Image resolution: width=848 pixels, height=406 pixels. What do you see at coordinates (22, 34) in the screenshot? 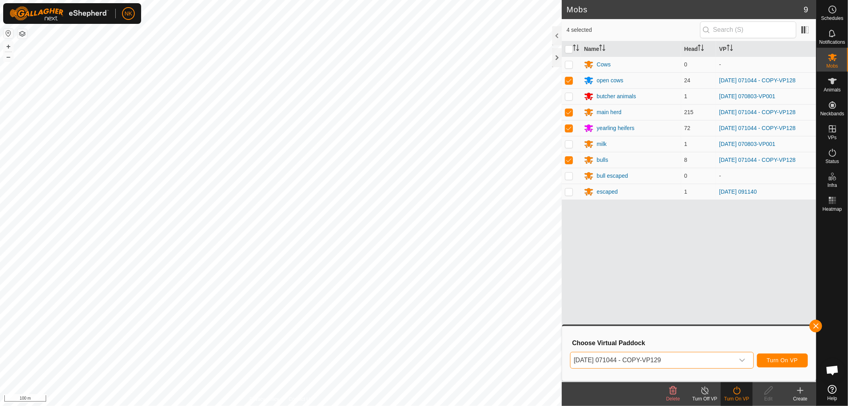
I see `button: Map Layers` at bounding box center [22, 34].